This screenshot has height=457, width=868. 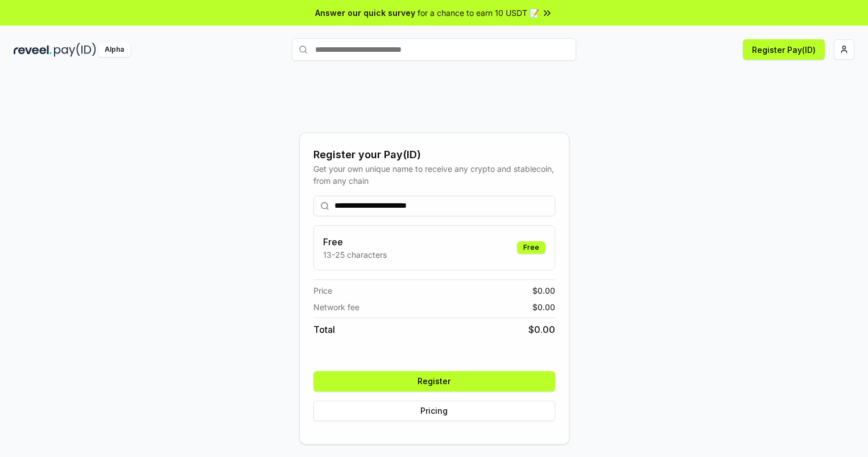 What do you see at coordinates (114, 50) in the screenshot?
I see `div: Alpha` at bounding box center [114, 50].